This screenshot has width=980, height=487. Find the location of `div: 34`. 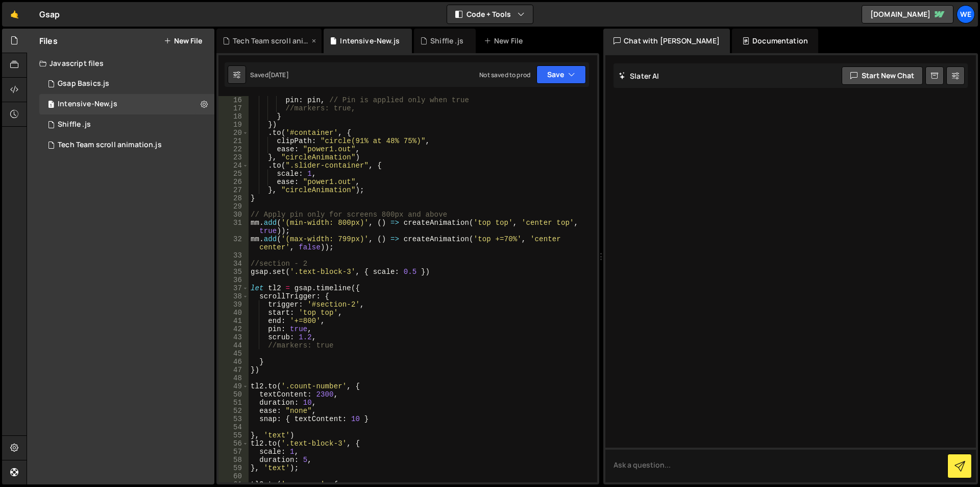

div: 34 is located at coordinates (234, 263).